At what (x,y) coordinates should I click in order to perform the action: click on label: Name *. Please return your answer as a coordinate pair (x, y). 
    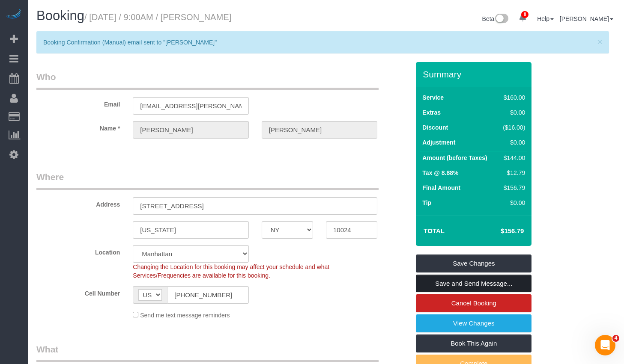
    Looking at the image, I should click on (78, 126).